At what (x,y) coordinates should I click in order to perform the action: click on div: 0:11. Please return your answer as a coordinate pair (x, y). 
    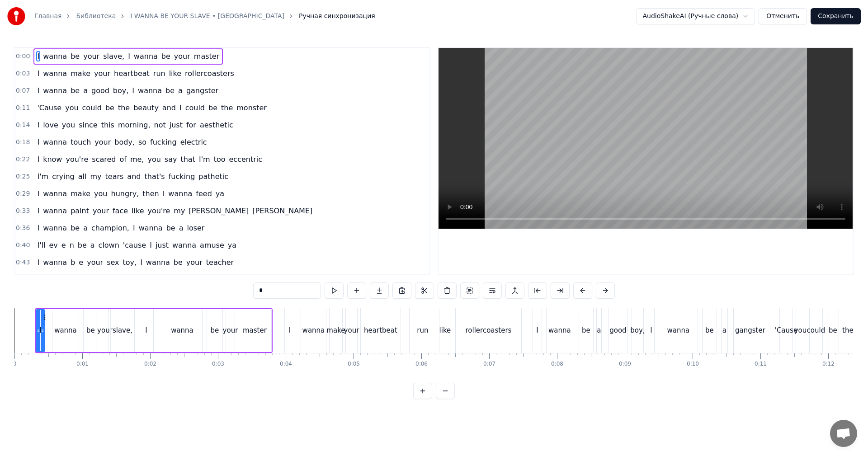
    Looking at the image, I should click on (761, 365).